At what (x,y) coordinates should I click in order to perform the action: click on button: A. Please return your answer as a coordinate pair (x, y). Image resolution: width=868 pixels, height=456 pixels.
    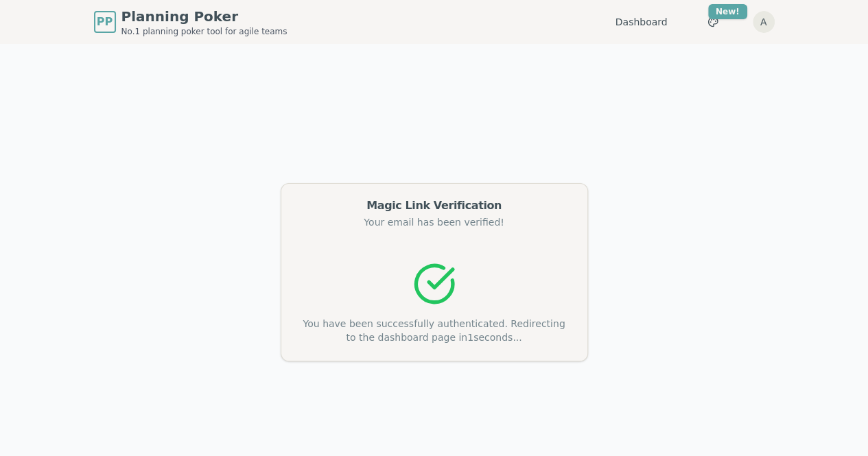
    Looking at the image, I should click on (764, 22).